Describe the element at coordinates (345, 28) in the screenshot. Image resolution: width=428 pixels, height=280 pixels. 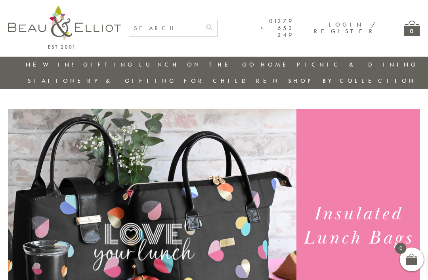
I see `a: Login / Register` at that location.